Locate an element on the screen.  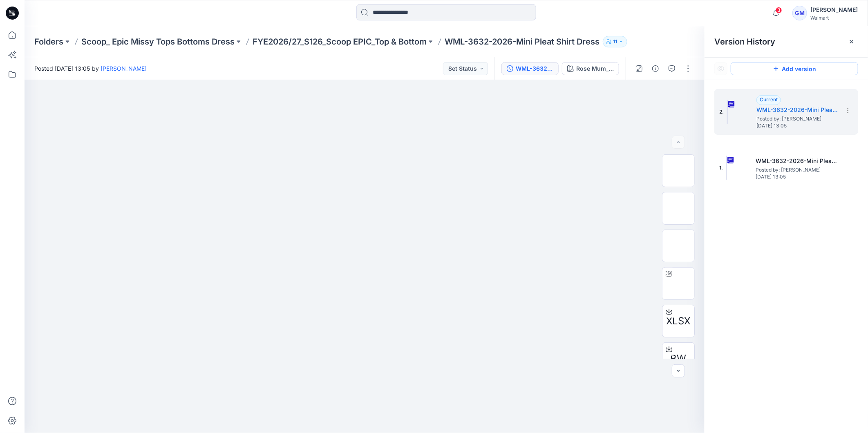
p: FYE2026/27_S126_Scoop EPIC_Top & Bottom is located at coordinates (339, 42).